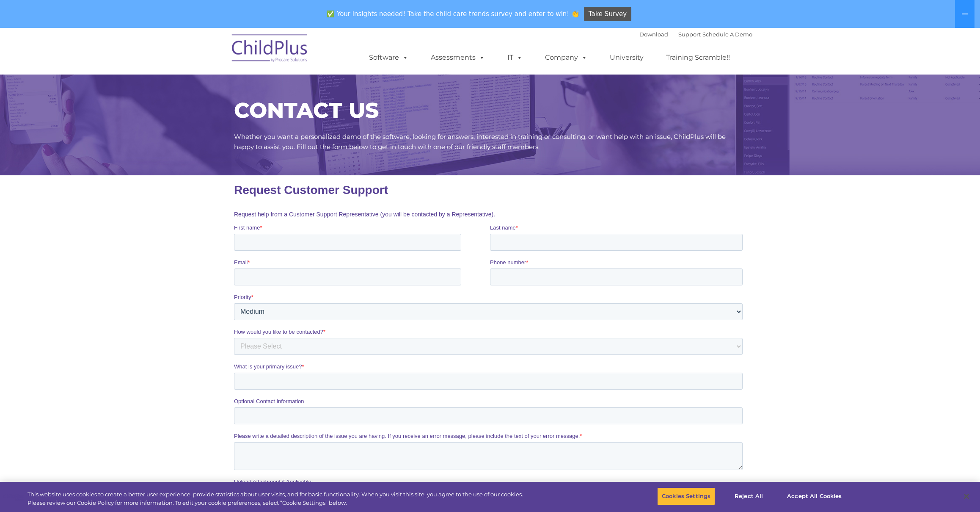 This screenshot has width=980, height=512. What do you see at coordinates (608, 14) in the screenshot?
I see `span: Take Survey` at bounding box center [608, 14].